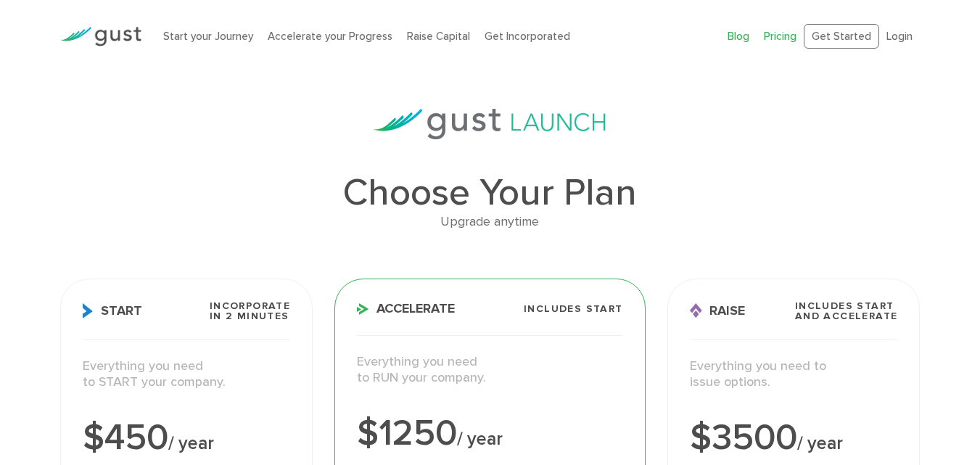 The image size is (980, 465). Describe the element at coordinates (88, 310) in the screenshot. I see `img: Start Icon X2` at that location.